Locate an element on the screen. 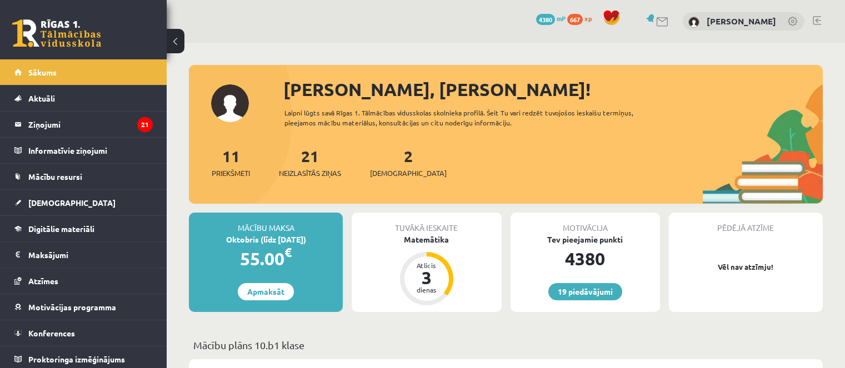 The width and height of the screenshot is (845, 368). div: Motivācija is located at coordinates (585, 223).